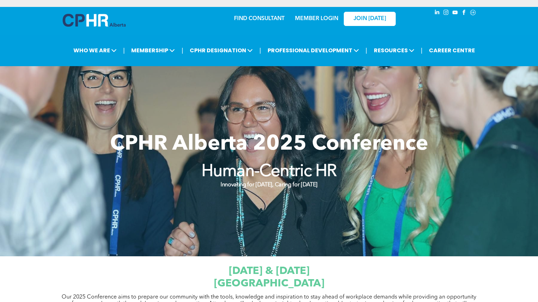  Describe the element at coordinates (452, 50) in the screenshot. I see `a: CAREER CENTRE` at that location.